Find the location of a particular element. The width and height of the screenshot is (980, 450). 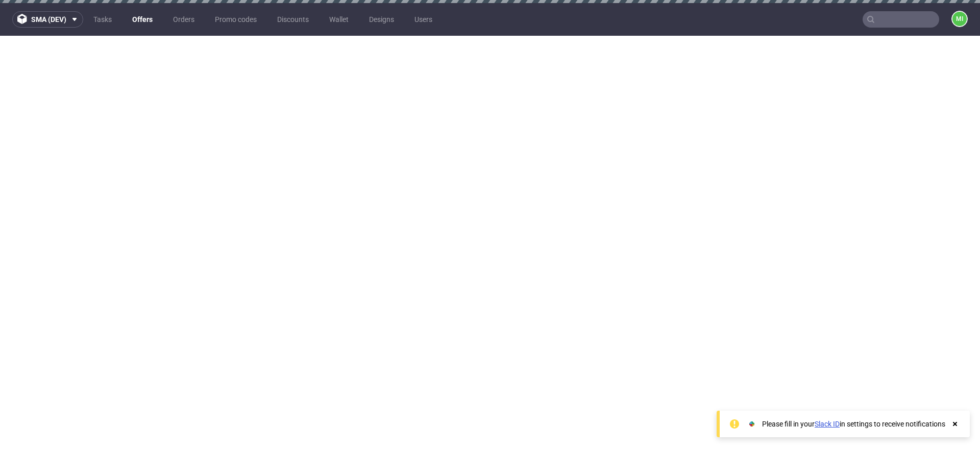

a: Designs is located at coordinates (381, 20).